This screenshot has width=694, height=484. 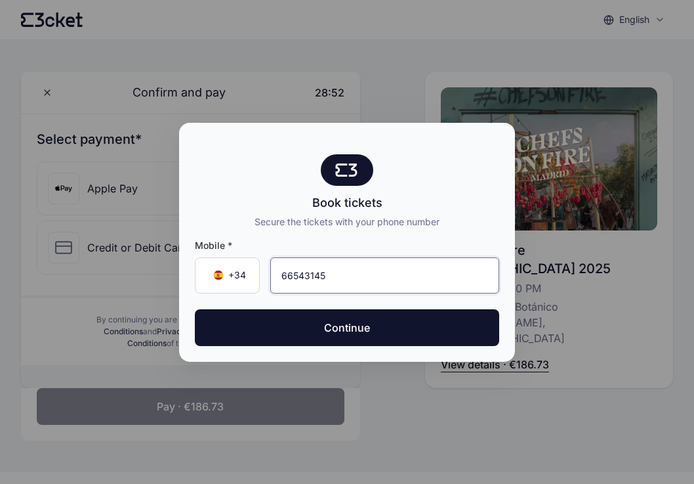 I want to click on input: Mobile, so click(x=385, y=275).